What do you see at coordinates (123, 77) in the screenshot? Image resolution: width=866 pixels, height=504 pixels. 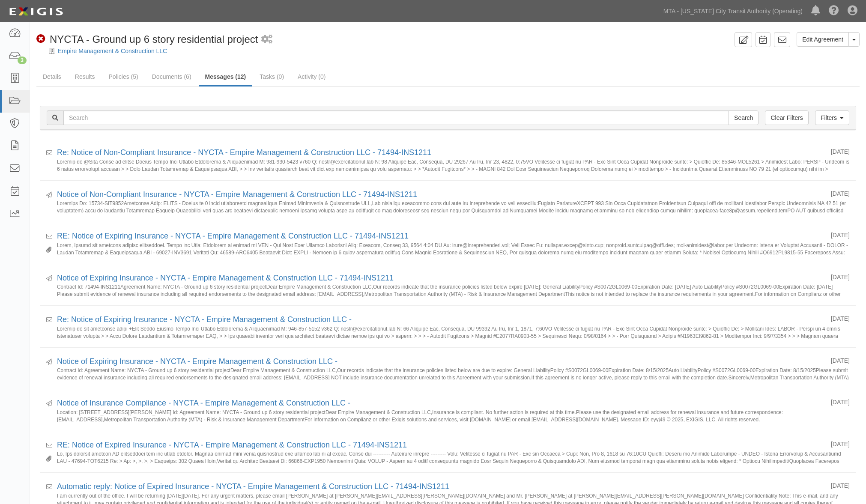 I see `a: Policies (5)` at bounding box center [123, 77].